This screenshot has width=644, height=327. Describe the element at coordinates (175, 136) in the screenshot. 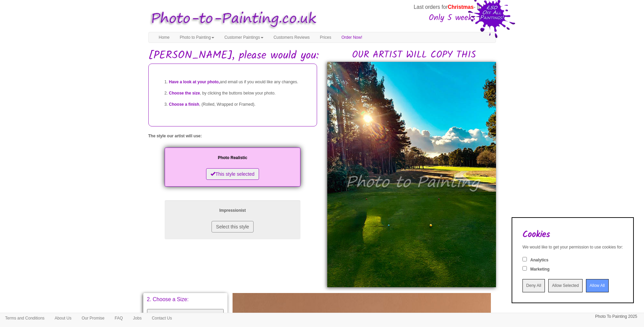

I see `label: The style our artist will use:` at that location.